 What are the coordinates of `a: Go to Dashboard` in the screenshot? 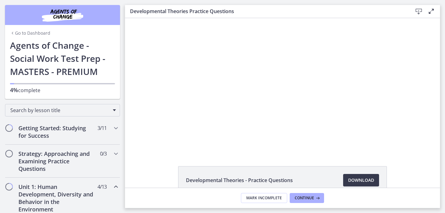 It's located at (30, 33).